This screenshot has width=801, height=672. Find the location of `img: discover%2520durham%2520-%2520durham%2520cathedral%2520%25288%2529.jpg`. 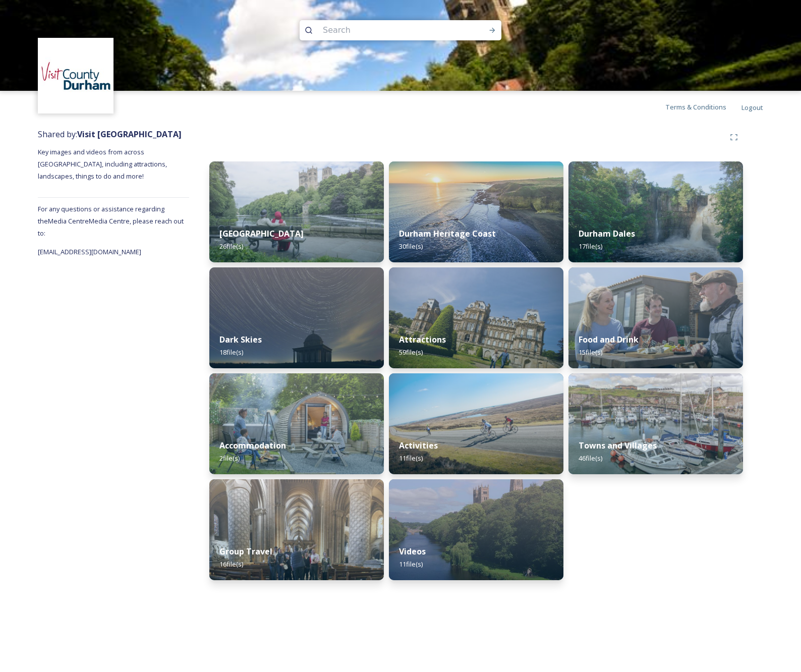

img: discover%2520durham%2520-%2520durham%2520cathedral%2520%25288%2529.jpg is located at coordinates (297, 530).